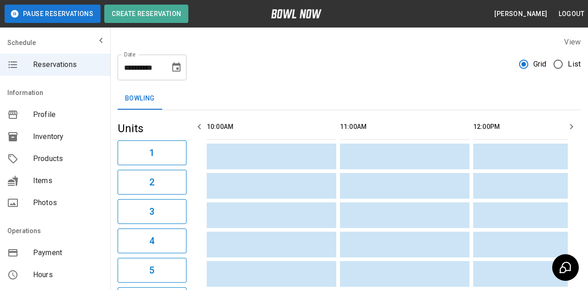 This screenshot has height=290, width=588. Describe the element at coordinates (574, 64) in the screenshot. I see `span: List` at that location.